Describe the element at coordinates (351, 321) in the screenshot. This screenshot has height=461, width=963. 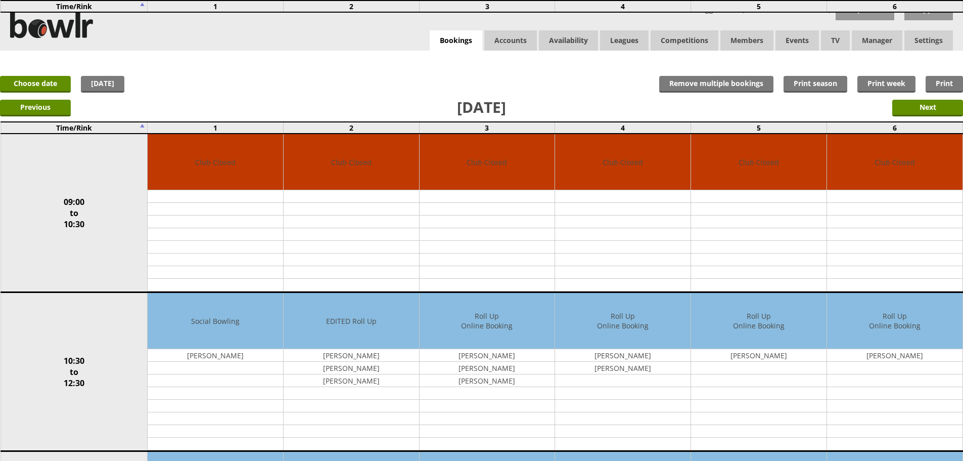
I see `td: EDITED Roll Up` at that location.